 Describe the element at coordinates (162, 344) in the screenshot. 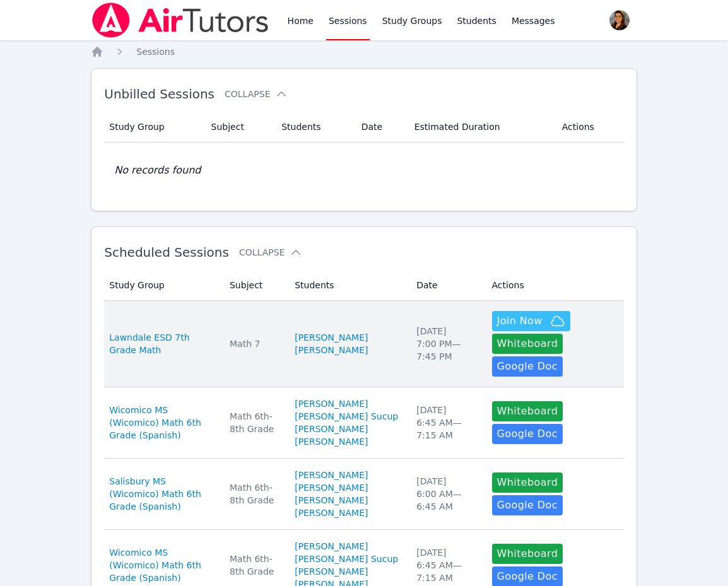

I see `a: Lawndale ESD 7th Grade Math` at that location.